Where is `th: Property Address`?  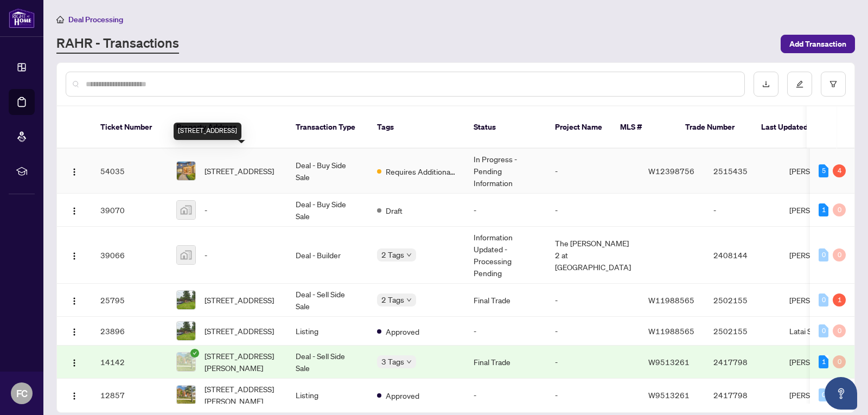
th: Property Address is located at coordinates (227, 127).